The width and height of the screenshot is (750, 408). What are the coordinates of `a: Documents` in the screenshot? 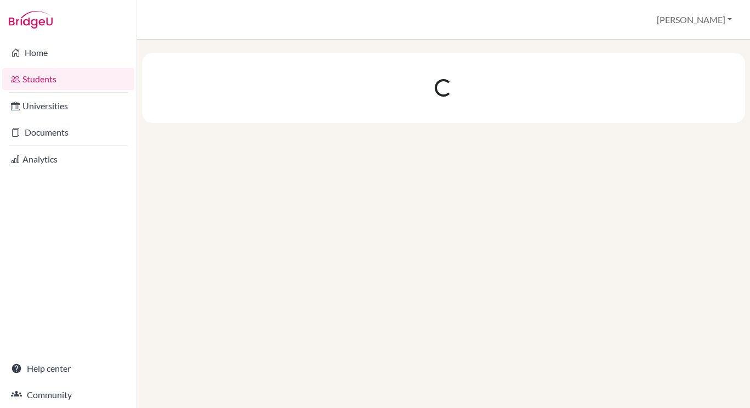 It's located at (68, 132).